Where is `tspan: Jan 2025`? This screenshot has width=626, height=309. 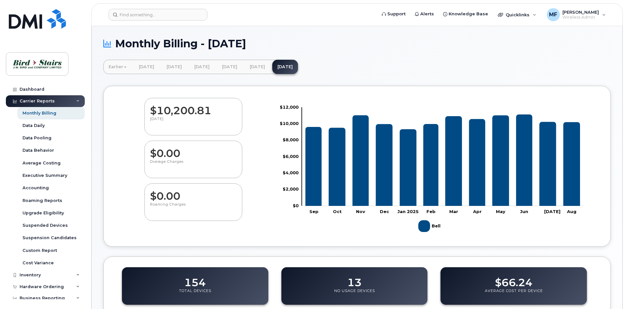 tspan: Jan 2025 is located at coordinates (408, 211).